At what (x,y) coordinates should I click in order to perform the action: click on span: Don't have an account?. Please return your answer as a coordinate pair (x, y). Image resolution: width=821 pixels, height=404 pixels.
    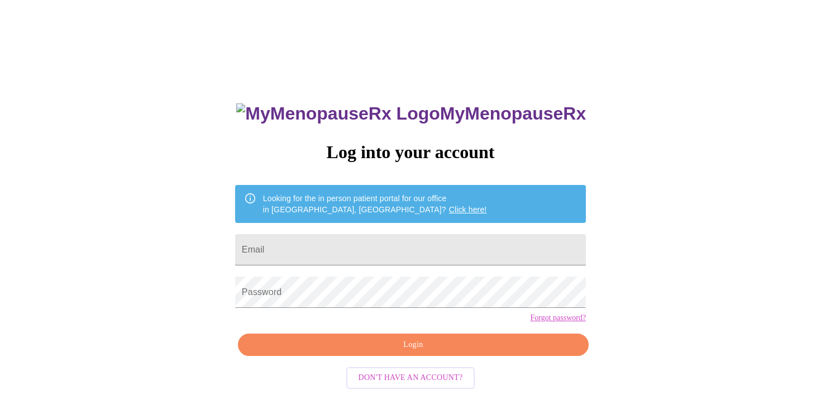
    Looking at the image, I should click on (411, 378).